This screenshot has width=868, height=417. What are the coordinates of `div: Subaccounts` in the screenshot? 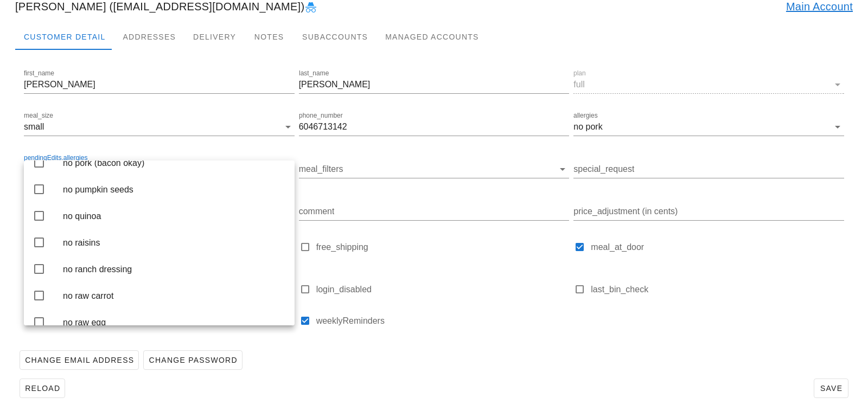 It's located at (335, 37).